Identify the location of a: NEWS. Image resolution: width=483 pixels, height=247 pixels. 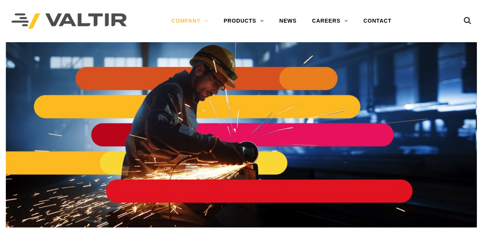
(288, 21).